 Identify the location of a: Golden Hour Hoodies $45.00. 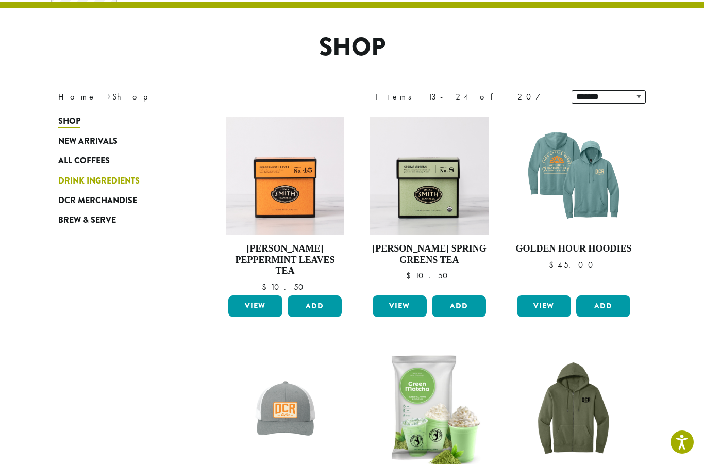
(573, 203).